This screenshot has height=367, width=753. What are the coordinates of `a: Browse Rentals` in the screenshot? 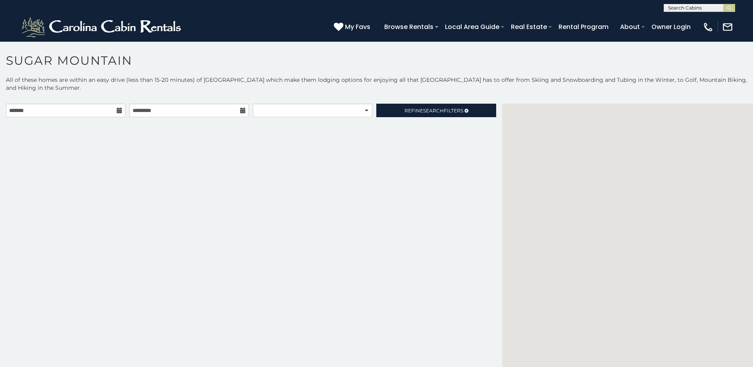 It's located at (409, 27).